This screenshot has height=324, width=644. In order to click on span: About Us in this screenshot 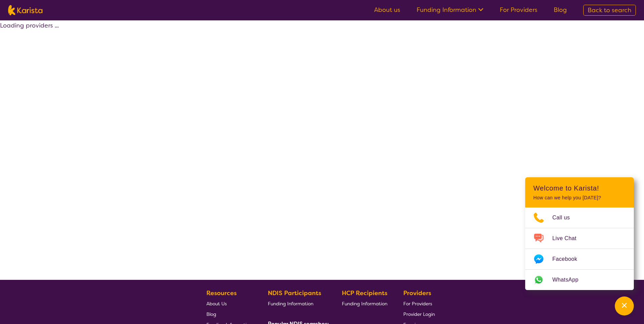, I will do `click(216, 303)`.